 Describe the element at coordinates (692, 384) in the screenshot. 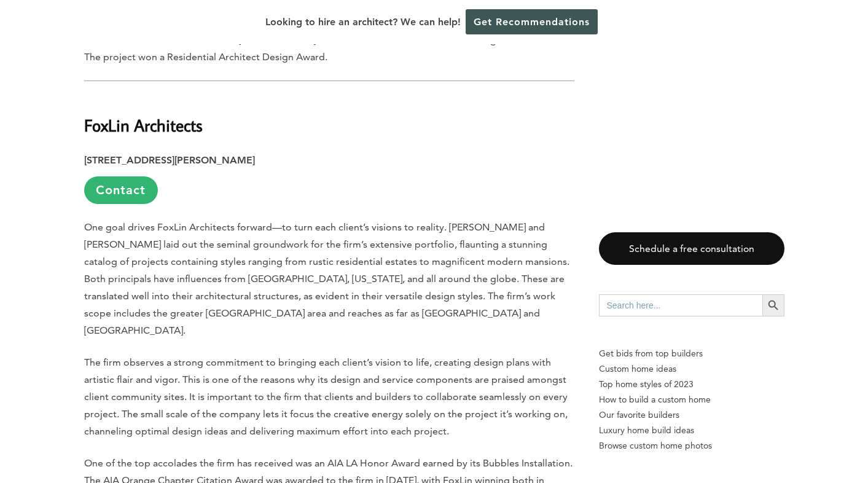

I see `p: Top home styles of 2023` at that location.